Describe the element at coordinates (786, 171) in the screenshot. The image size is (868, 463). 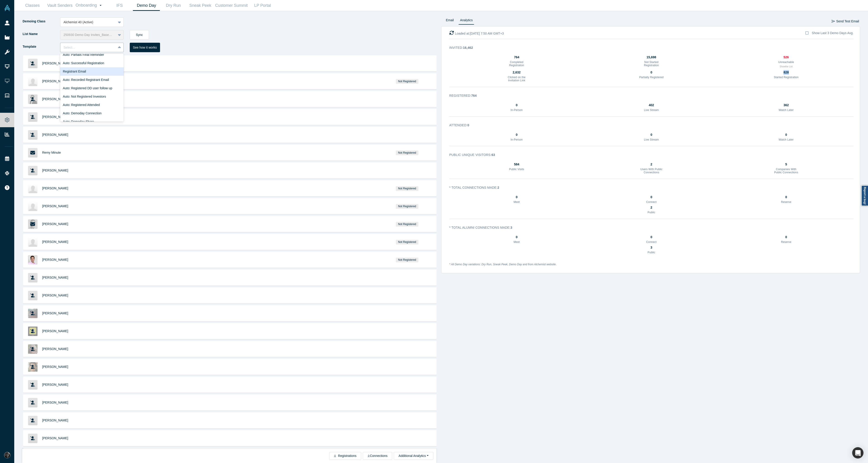
I see `h3: Companies With Public Connections` at that location.